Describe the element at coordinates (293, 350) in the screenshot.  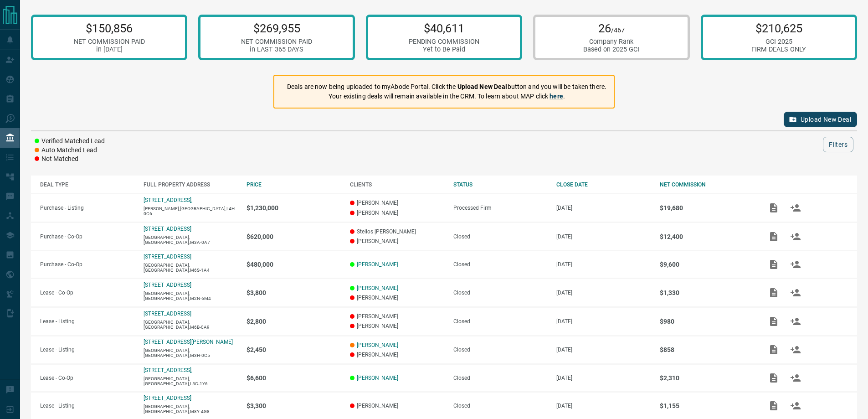
I see `p: $2,450` at that location.